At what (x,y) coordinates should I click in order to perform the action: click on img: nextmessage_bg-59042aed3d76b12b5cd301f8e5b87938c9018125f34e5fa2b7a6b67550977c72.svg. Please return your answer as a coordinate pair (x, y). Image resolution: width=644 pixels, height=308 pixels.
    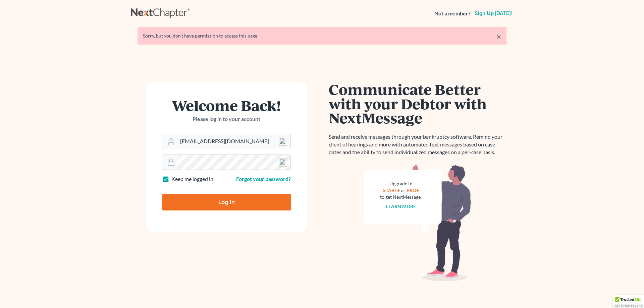
    Looking at the image, I should click on (418, 223).